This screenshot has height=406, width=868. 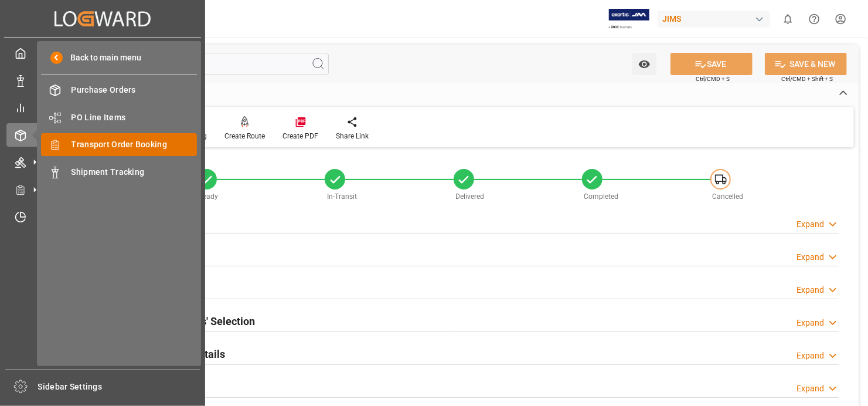 I want to click on span: Ready, so click(x=208, y=196).